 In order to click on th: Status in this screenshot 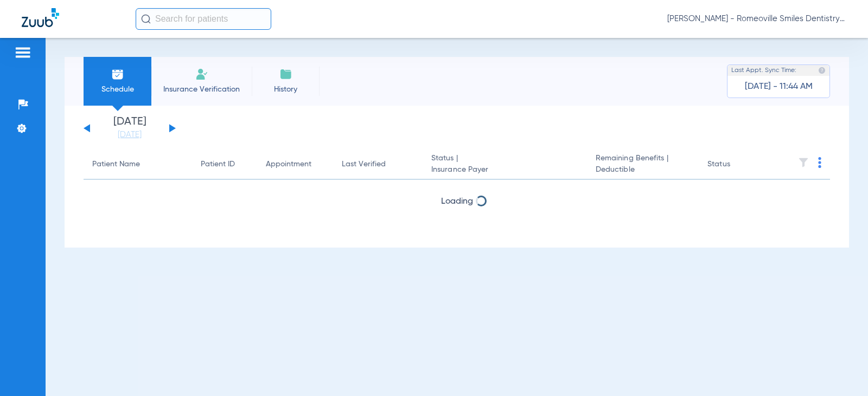, I will do `click(735, 165)`.